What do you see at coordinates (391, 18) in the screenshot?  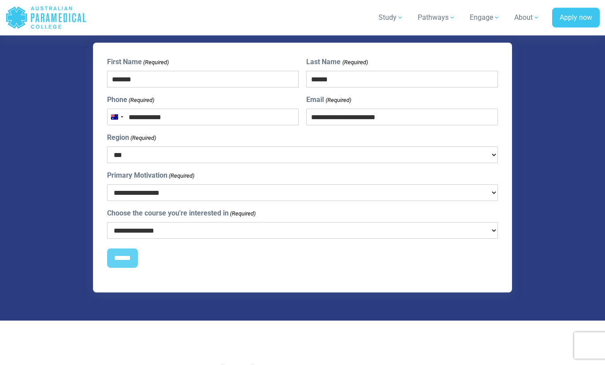 I see `a: Study` at bounding box center [391, 18].